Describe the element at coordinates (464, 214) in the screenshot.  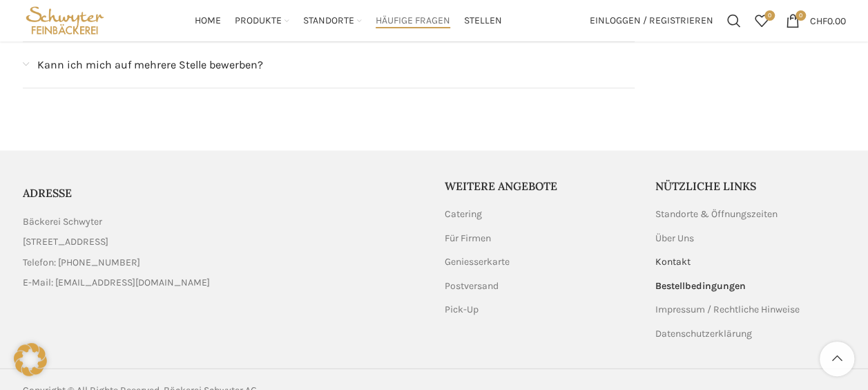
I see `a: Catering` at that location.